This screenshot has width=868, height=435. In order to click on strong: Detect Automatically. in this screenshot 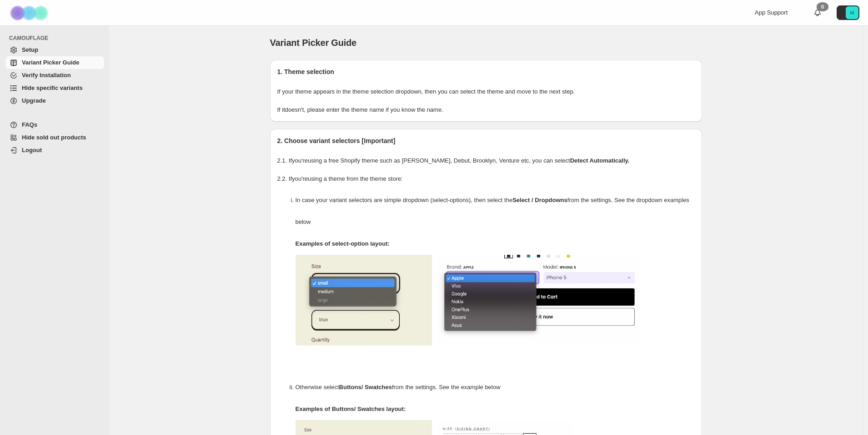, I will do `click(600, 160)`.